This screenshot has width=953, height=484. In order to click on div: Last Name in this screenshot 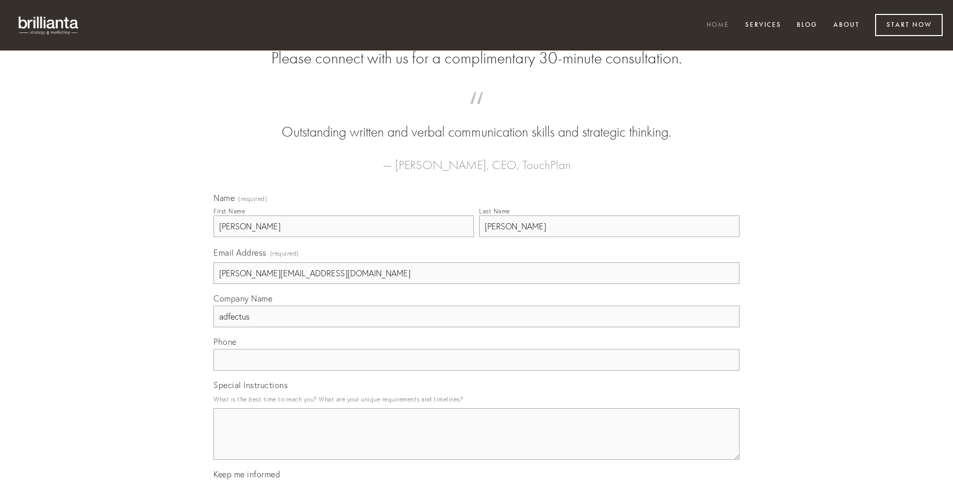, I will do `click(495, 211)`.